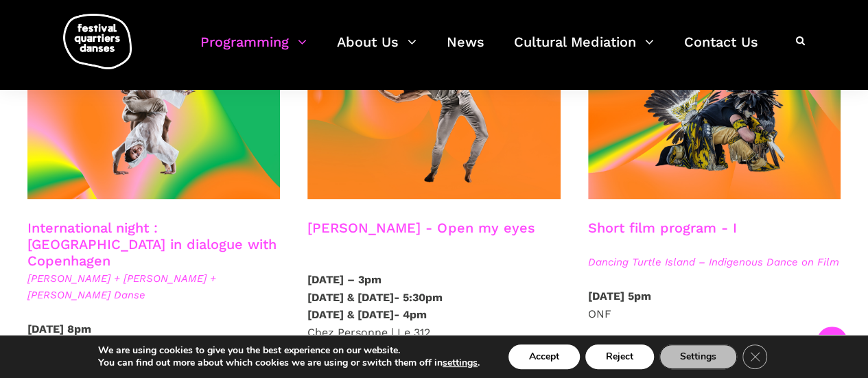  What do you see at coordinates (253, 50) in the screenshot?
I see `a: Programming` at bounding box center [253, 50].